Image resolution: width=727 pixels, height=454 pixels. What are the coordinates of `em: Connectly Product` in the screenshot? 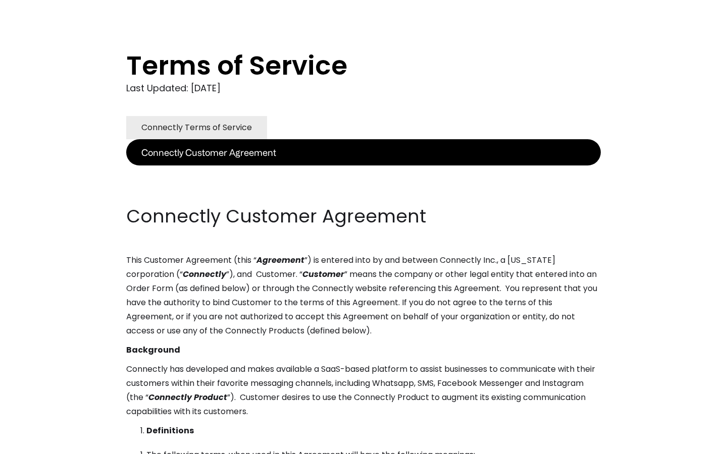 It's located at (188, 397).